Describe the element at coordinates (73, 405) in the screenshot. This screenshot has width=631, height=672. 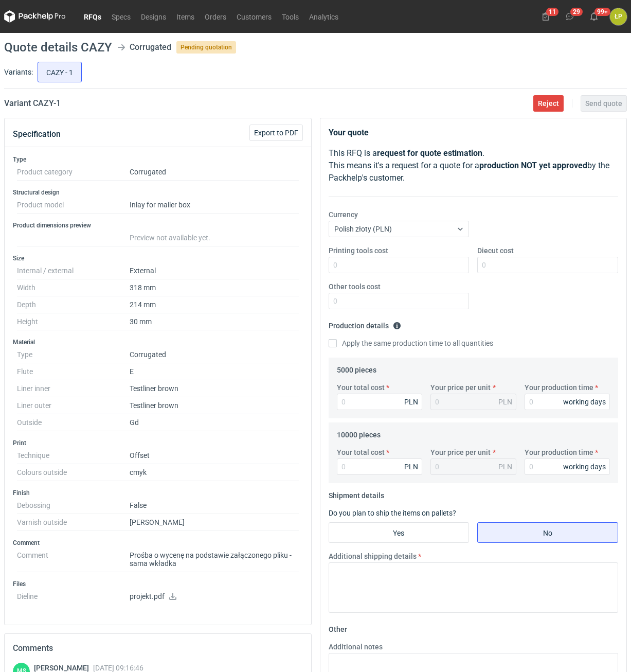
I see `dt: Liner outer` at that location.